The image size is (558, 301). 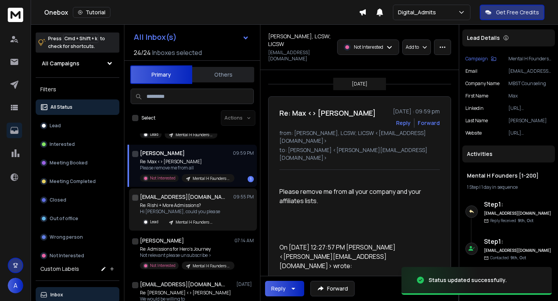 What do you see at coordinates (517, 242) in the screenshot?
I see `h6: Step 1 :` at bounding box center [517, 242].